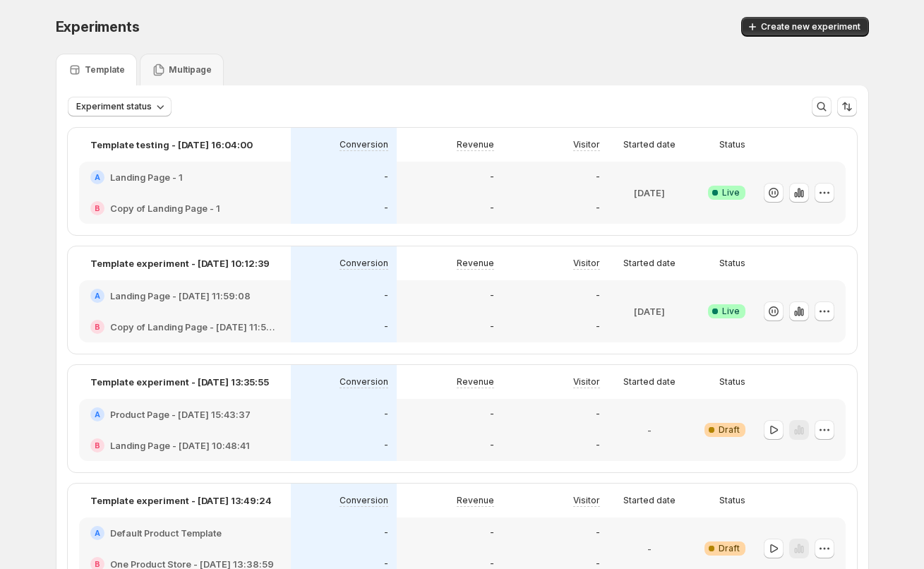 This screenshot has width=924, height=569. Describe the element at coordinates (805, 27) in the screenshot. I see `button: Create new experiment` at that location.